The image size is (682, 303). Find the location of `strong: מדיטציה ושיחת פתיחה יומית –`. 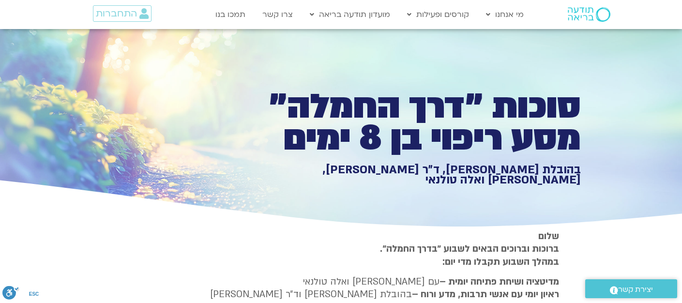

strong: מדיטציה ושיחת פתיחה יומית – is located at coordinates (499, 282).